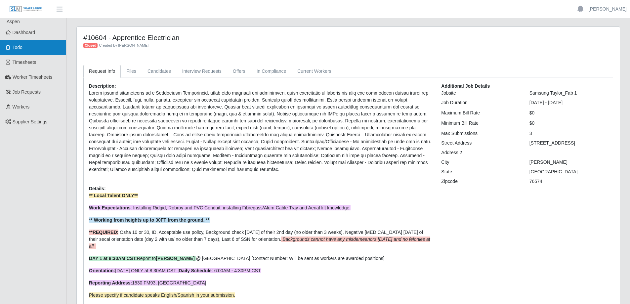 This screenshot has height=304, width=630. I want to click on div: Job Duration, so click(480, 102).